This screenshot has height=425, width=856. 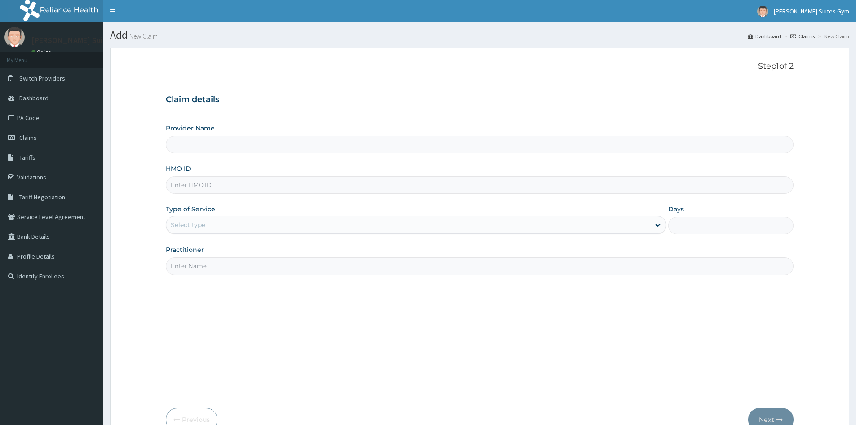 I want to click on small: New Claim, so click(x=142, y=36).